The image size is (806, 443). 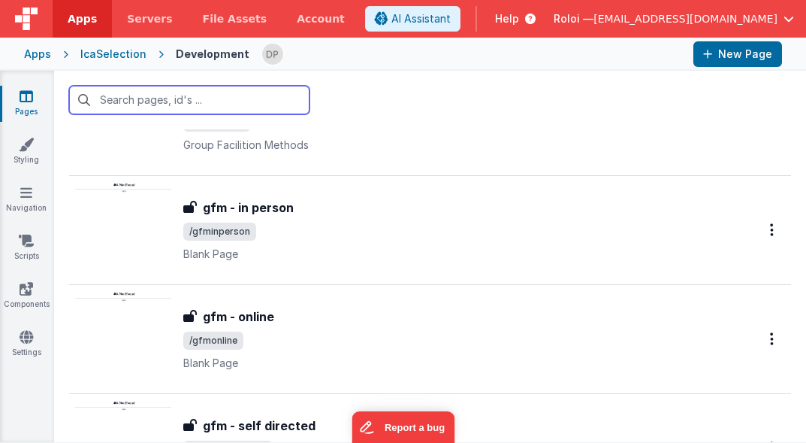 I want to click on span: Roloi —, so click(x=573, y=19).